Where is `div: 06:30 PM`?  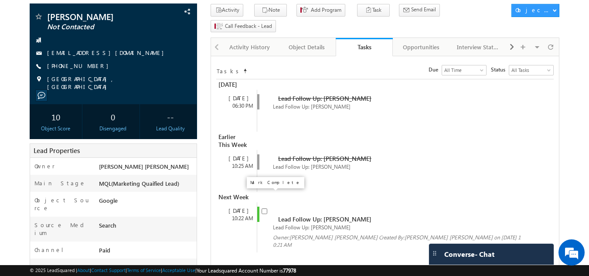
div: 06:30 PM is located at coordinates (239, 106).